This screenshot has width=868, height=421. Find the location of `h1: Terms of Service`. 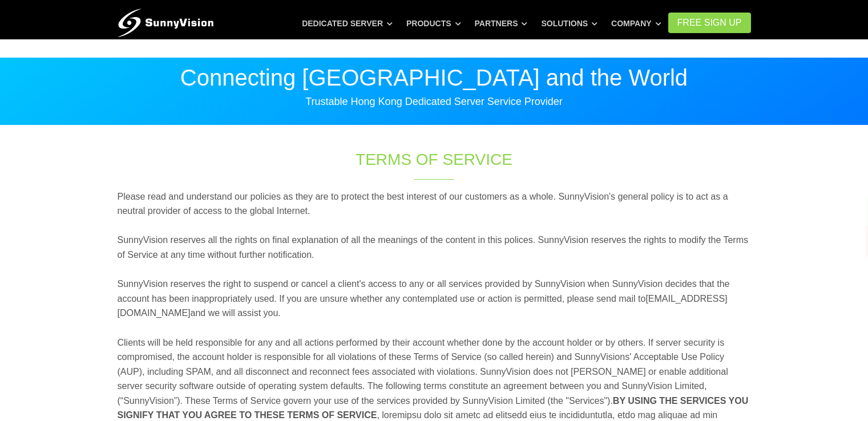

h1: Terms of Service is located at coordinates (434, 159).